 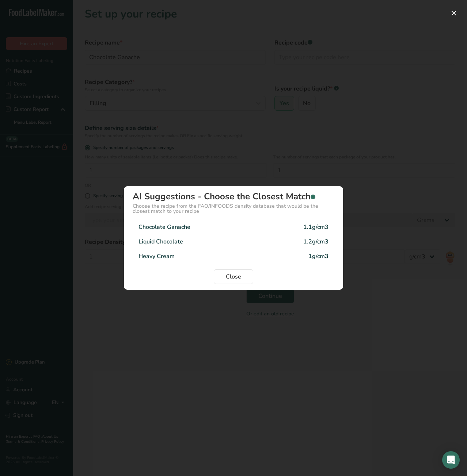 I want to click on div: 1.1g/cm3, so click(x=316, y=227).